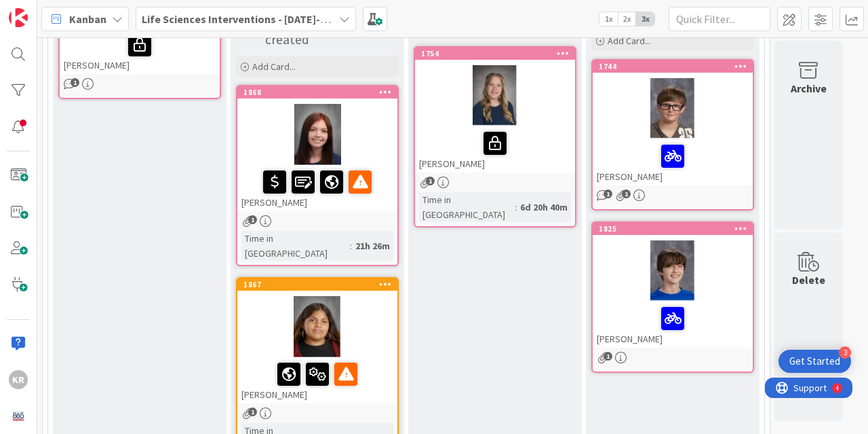 The height and width of the screenshot is (434, 868). Describe the element at coordinates (626, 19) in the screenshot. I see `span: 2x` at that location.